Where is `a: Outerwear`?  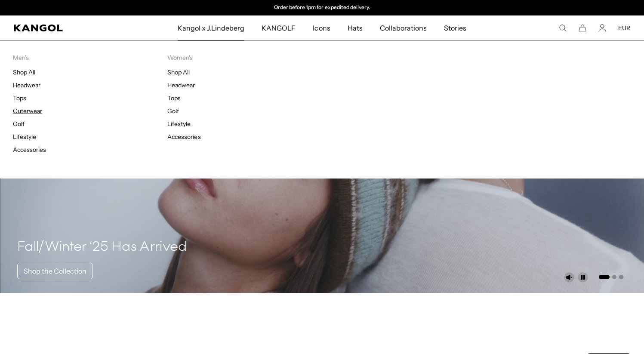
a: Outerwear is located at coordinates (28, 111).